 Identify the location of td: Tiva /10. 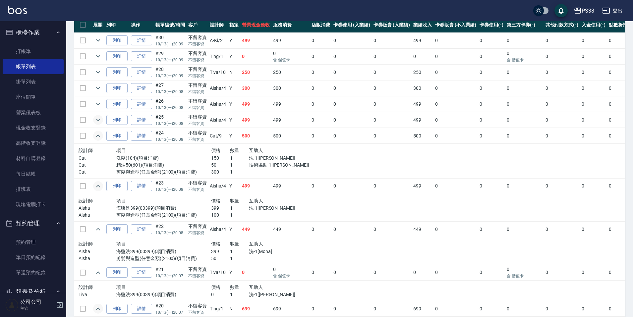
(218, 72).